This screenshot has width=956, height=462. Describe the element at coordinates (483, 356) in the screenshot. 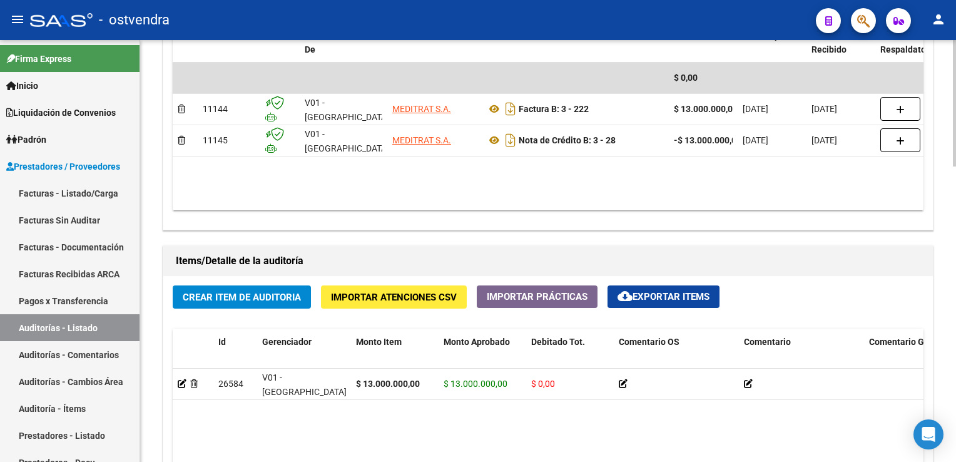

I see `datatable-header-cell: Monto Aprobado` at that location.